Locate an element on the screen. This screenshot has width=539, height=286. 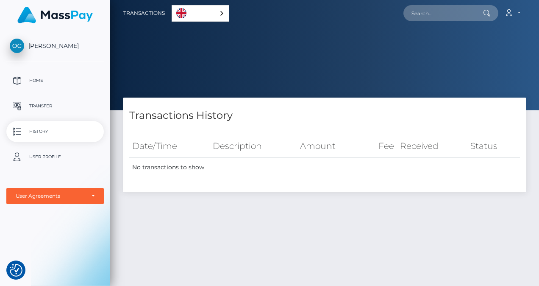
th: Received is located at coordinates (432, 146).